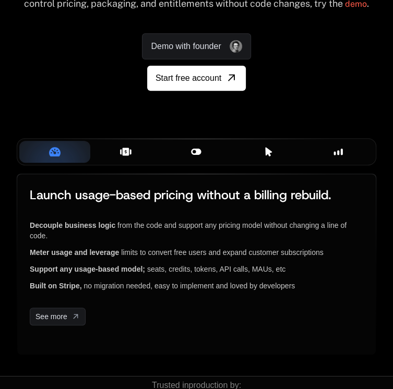  What do you see at coordinates (236, 46) in the screenshot?
I see `img: Founder` at bounding box center [236, 46].